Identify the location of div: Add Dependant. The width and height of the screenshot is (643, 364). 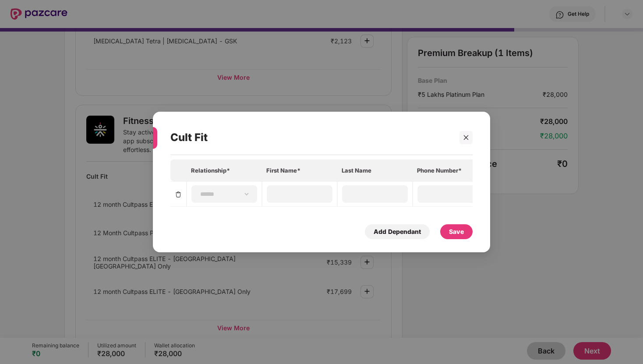
(397, 232).